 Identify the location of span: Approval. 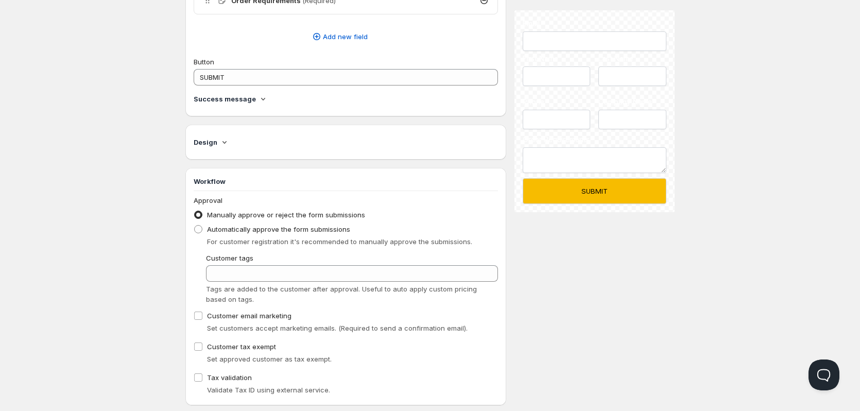
(208, 200).